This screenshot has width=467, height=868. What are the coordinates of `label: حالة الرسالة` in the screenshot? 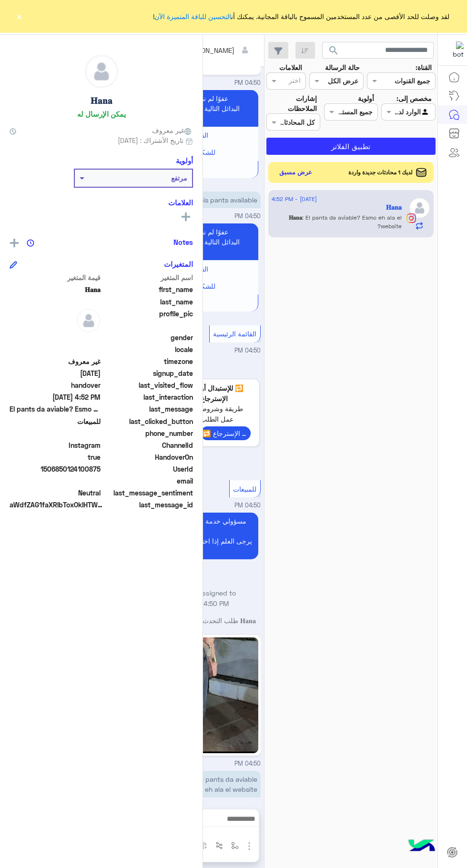 It's located at (342, 67).